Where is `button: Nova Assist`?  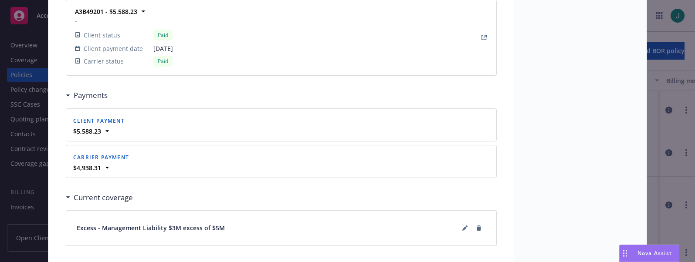 button: Nova Assist is located at coordinates (649, 253).